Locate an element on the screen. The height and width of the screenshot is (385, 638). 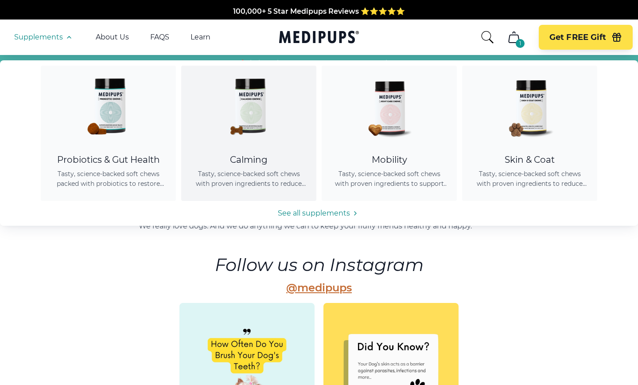
a: Medipups is located at coordinates (319, 38).